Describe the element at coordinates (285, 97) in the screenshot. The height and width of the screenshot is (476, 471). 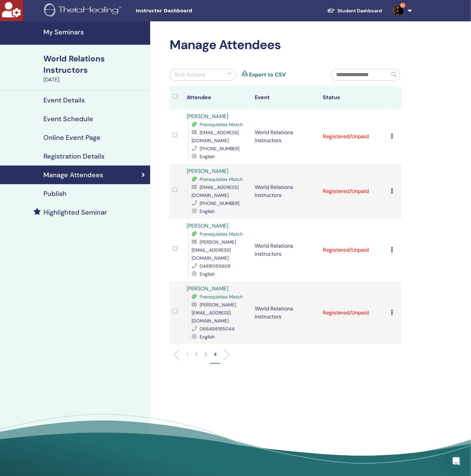
I see `th: Event` at that location.